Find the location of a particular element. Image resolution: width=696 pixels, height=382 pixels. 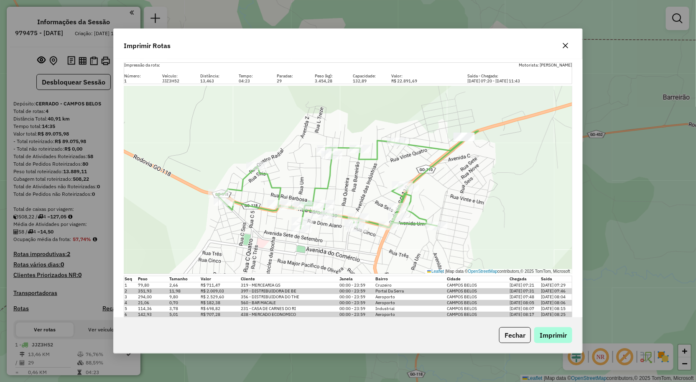

div: 29 is located at coordinates (290, 81).